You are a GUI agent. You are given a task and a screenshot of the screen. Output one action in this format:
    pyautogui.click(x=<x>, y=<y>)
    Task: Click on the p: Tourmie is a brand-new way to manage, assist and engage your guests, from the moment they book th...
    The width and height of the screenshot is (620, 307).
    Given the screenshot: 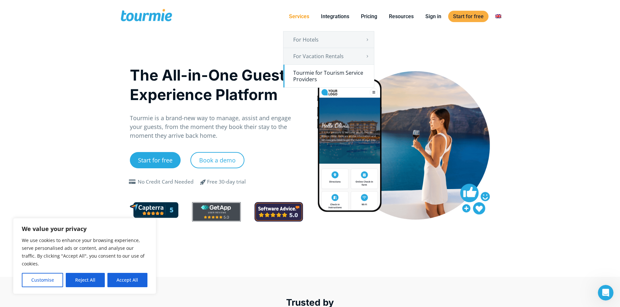 What is the action you would take?
    pyautogui.click(x=216, y=127)
    